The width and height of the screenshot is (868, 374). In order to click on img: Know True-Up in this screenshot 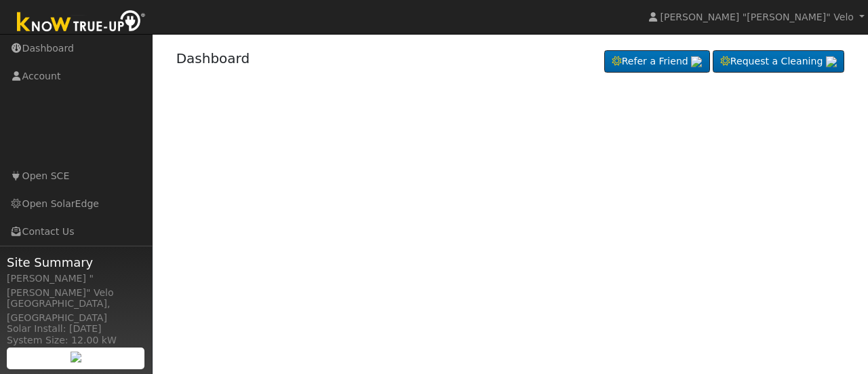, I will do `click(81, 22)`.